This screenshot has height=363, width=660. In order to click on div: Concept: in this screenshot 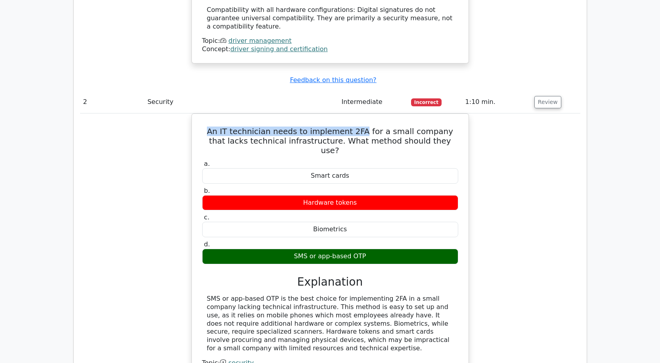, I will do `click(330, 49)`.